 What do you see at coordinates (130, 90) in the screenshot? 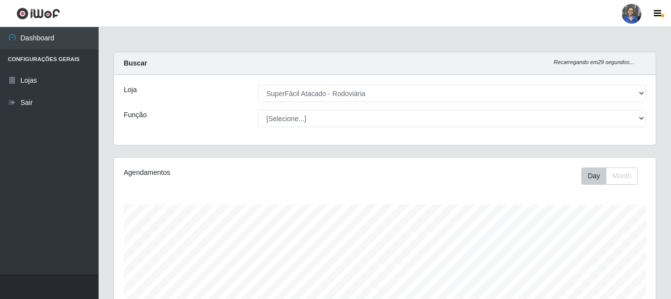
I see `label: Loja` at bounding box center [130, 90].